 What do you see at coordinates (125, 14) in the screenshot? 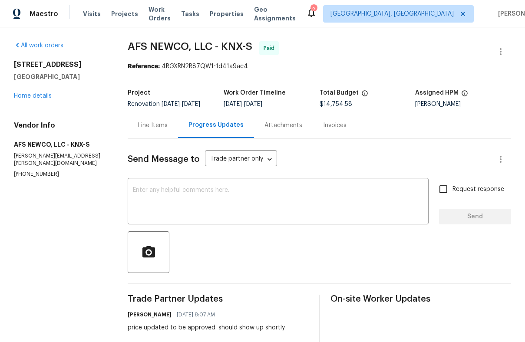
I see `span: Projects` at bounding box center [125, 14].